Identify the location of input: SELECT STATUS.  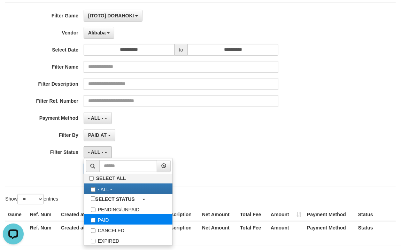
(93, 199).